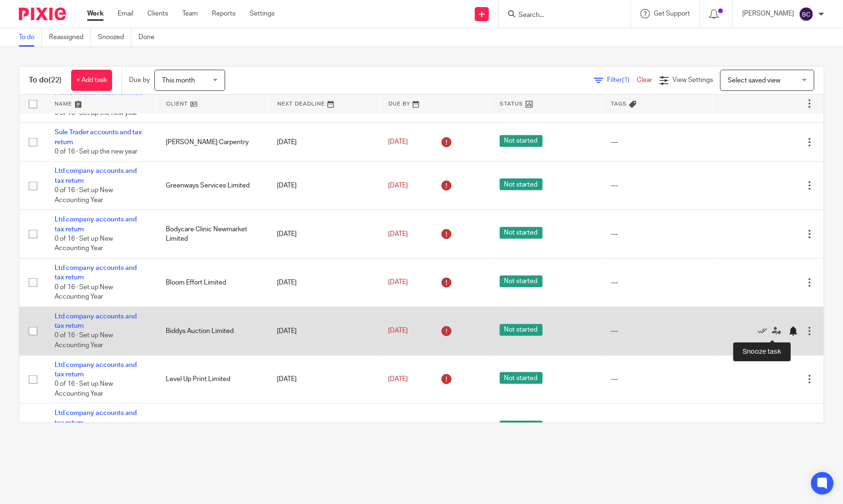 This screenshot has height=504, width=843. I want to click on a: Settings, so click(262, 14).